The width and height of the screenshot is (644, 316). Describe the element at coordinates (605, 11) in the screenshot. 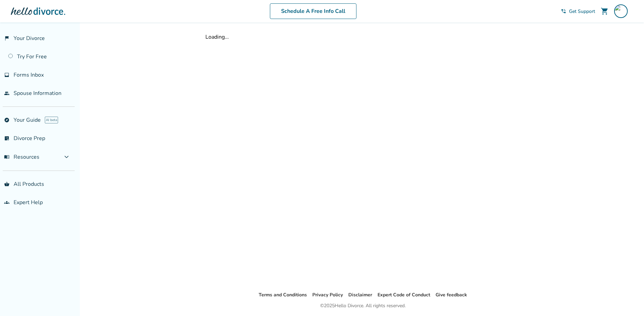

I see `span: shopping_cart` at that location.